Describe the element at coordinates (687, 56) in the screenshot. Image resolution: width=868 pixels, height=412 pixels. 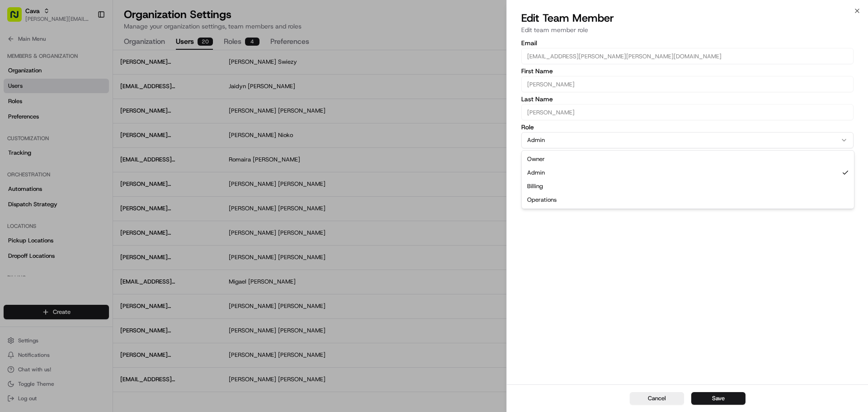
I see `input: Email` at that location.